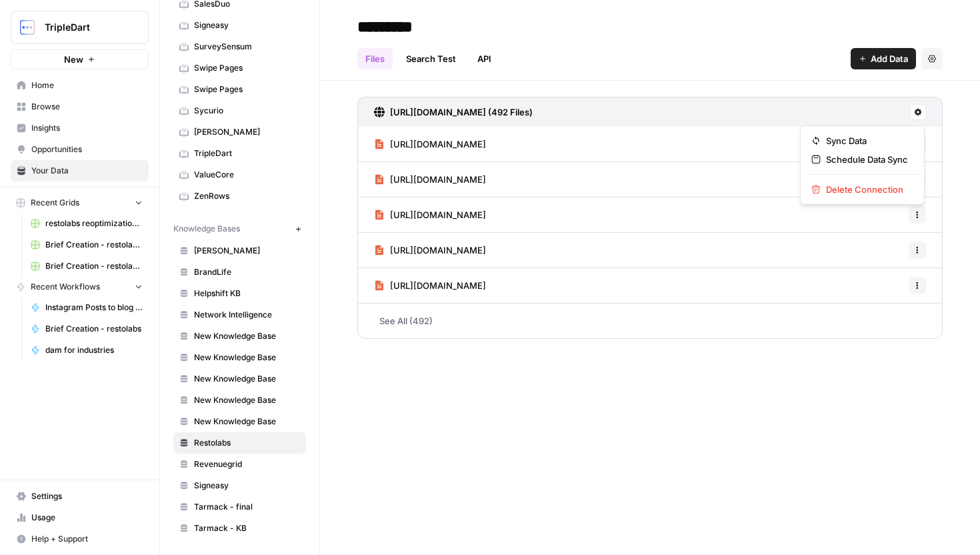 This screenshot has height=555, width=980. I want to click on span: Usage, so click(86, 517).